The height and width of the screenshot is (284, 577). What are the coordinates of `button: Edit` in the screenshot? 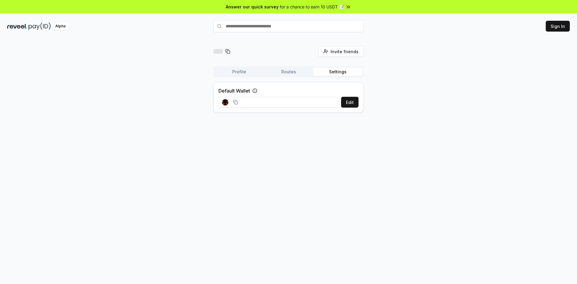 It's located at (350, 102).